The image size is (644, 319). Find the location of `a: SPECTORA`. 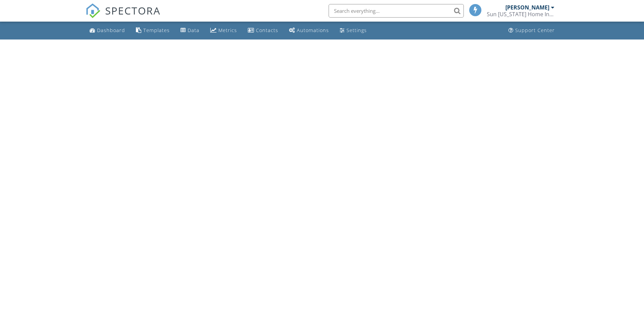

a: SPECTORA is located at coordinates (123, 16).